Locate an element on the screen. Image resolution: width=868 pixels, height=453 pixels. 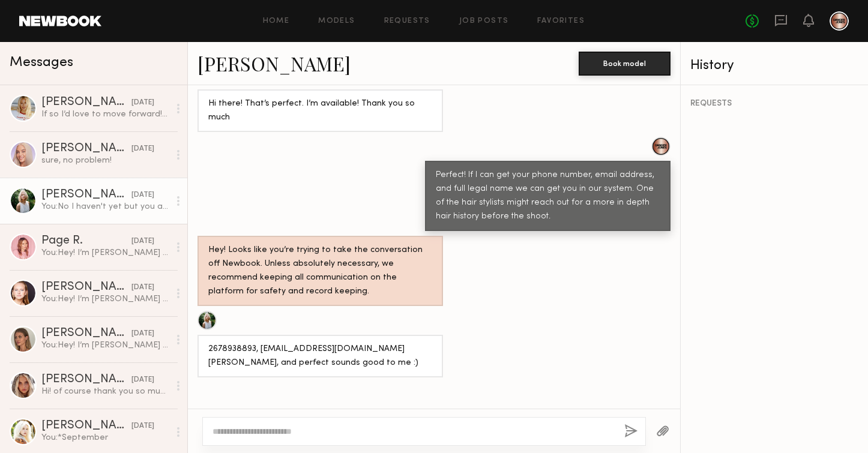
span: Messages is located at coordinates (41, 62).